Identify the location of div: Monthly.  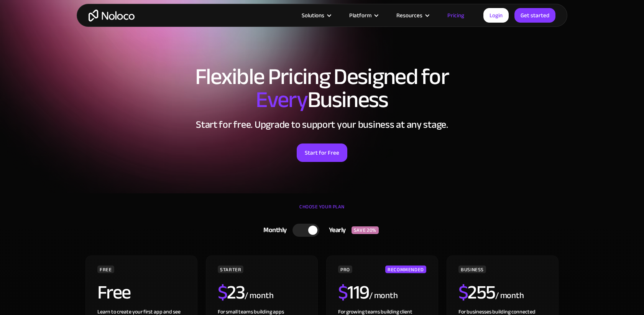
(273, 230).